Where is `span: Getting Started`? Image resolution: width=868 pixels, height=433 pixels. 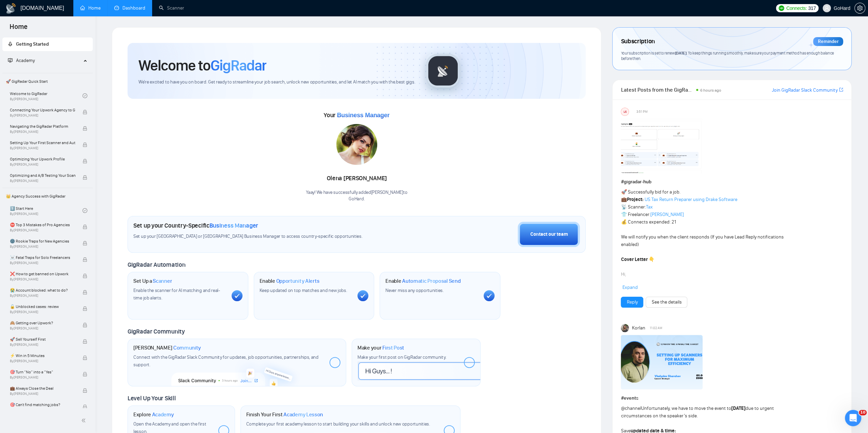 span: Getting Started is located at coordinates (33, 44).